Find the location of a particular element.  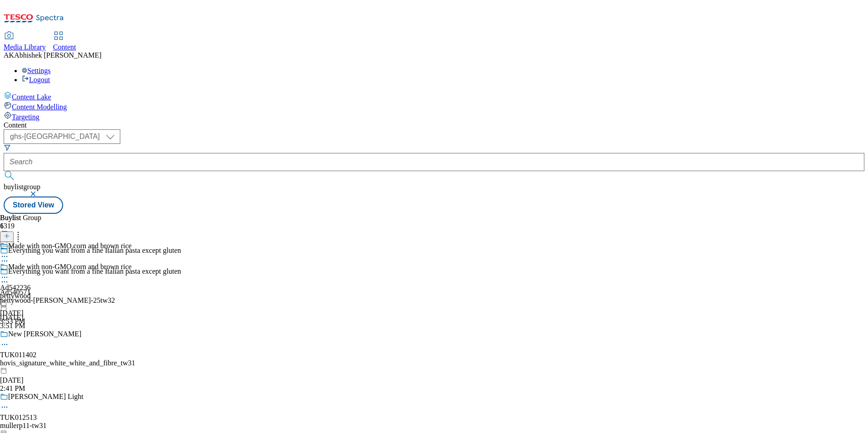

a: Targeting is located at coordinates (434, 116).